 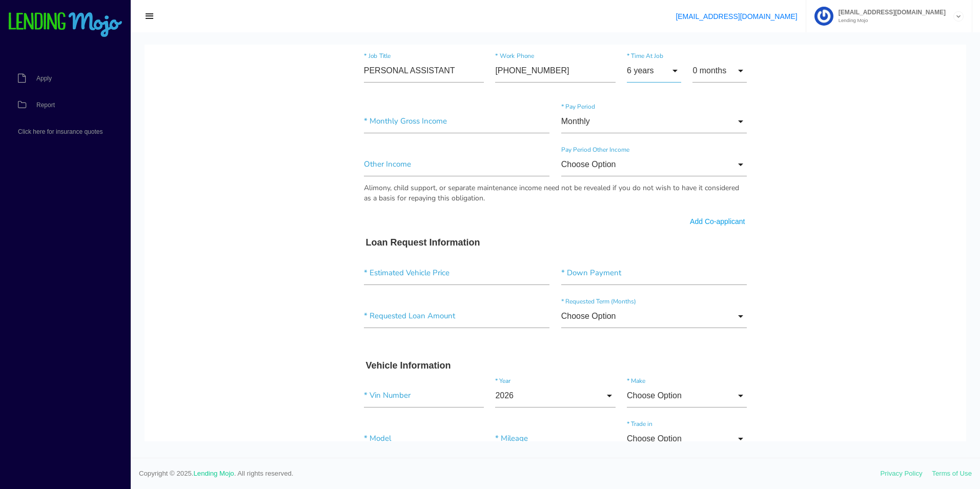 What do you see at coordinates (214, 473) in the screenshot?
I see `a: Lending Mojo` at bounding box center [214, 473].